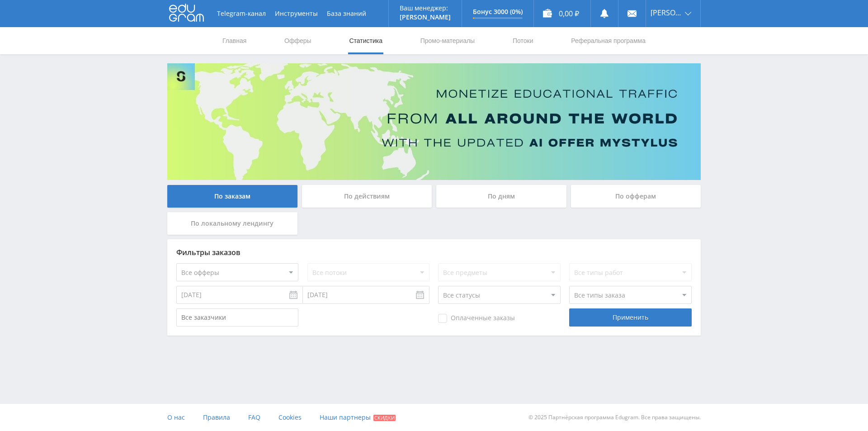 Image resolution: width=868 pixels, height=431 pixels. What do you see at coordinates (425, 8) in the screenshot?
I see `p: Ваш менеджер:` at bounding box center [425, 8].